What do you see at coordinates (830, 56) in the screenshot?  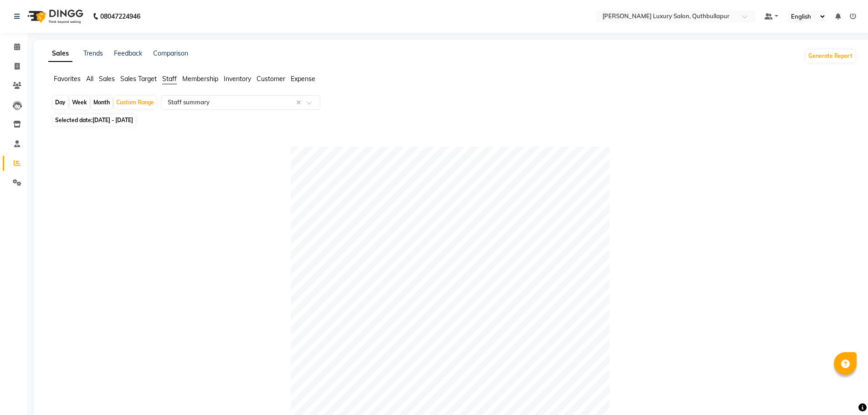 I see `button: Generate Report` at bounding box center [830, 56].